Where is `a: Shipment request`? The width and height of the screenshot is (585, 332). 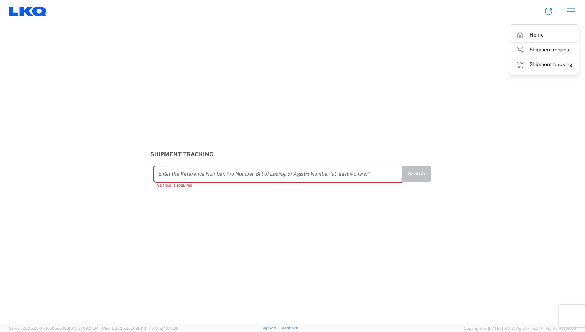 a: Shipment request is located at coordinates (544, 50).